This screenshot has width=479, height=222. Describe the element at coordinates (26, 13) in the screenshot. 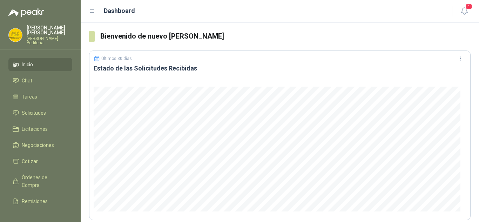

I see `img: Logo peakr` at that location.